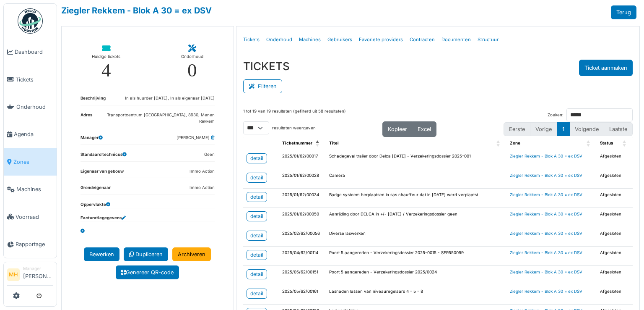 This screenshot has width=644, height=310. What do you see at coordinates (319, 143) in the screenshot?
I see `span: Ticketnummer: Activate to invert sorting` at bounding box center [319, 143].